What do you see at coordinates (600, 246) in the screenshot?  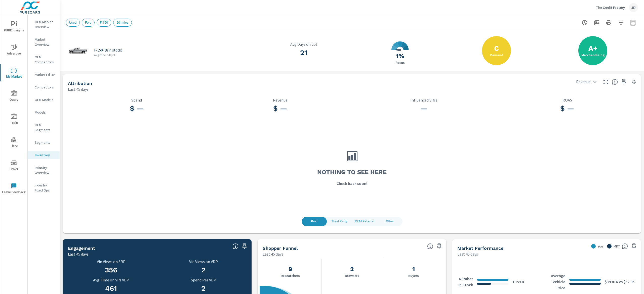 I see `p: You` at bounding box center [600, 246].